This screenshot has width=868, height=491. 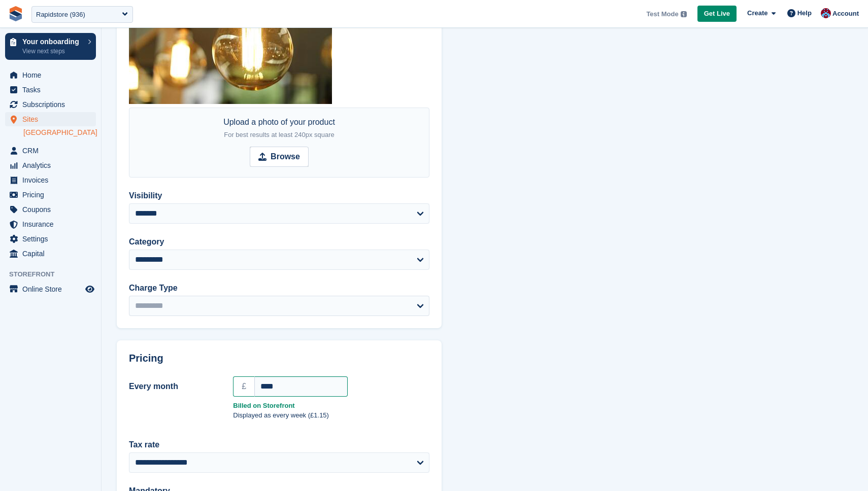 I want to click on img: stora-icon-8386f47178a22dfd0bd8f6a31ec36ba5ce8667c1dd55bd0f319d3a0aa187defe.svg, so click(x=16, y=14).